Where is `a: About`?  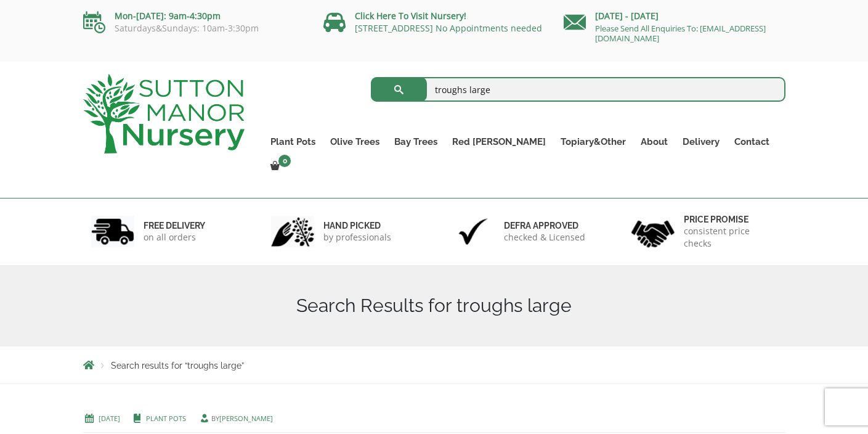 a: About is located at coordinates (654, 142).